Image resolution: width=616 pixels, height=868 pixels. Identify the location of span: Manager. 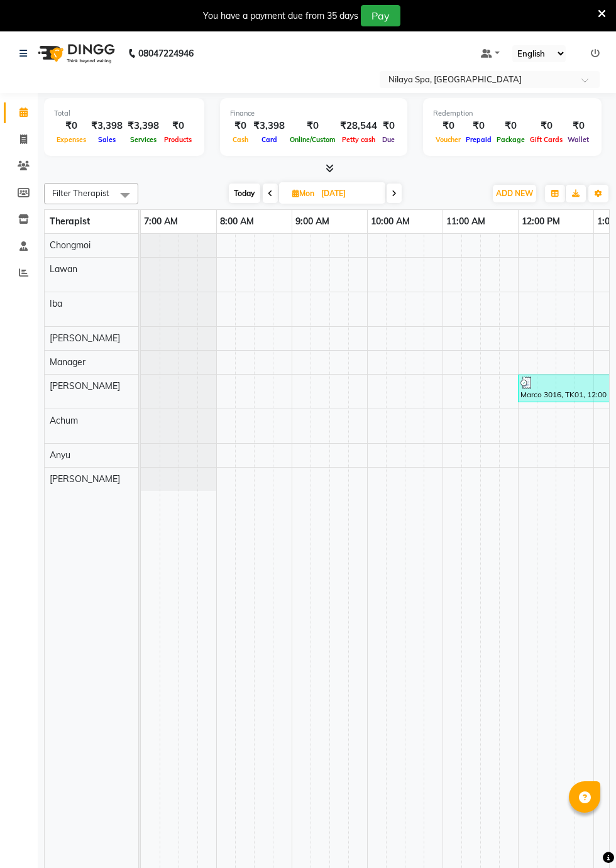
(67, 362).